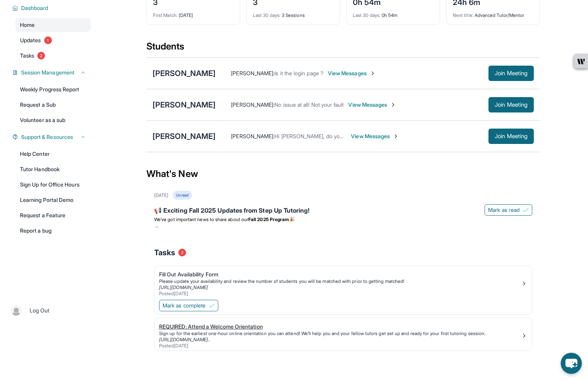  What do you see at coordinates (343, 211) in the screenshot?
I see `div: 📢 Exciting Fall 2025 Updates from Step Up Tutoring!` at bounding box center [343, 211].